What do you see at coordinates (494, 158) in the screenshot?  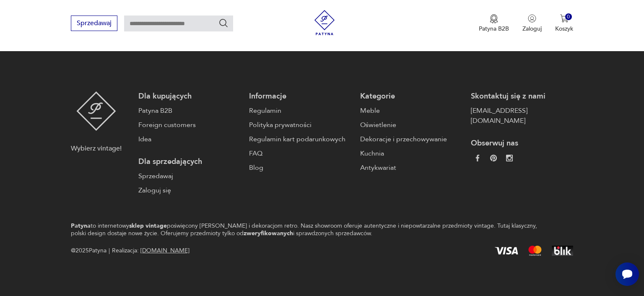 I see `img: 37d27d81a828e637adc9f9cb2e3d3a8a.webp` at bounding box center [494, 158].